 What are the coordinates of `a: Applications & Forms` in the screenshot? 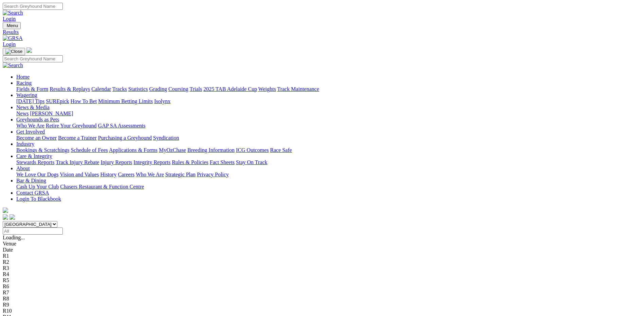 It's located at (133, 150).